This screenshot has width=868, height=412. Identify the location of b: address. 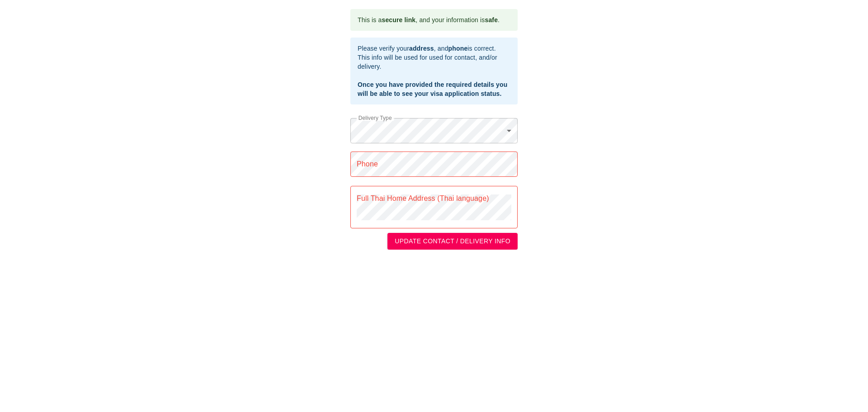
(421, 49).